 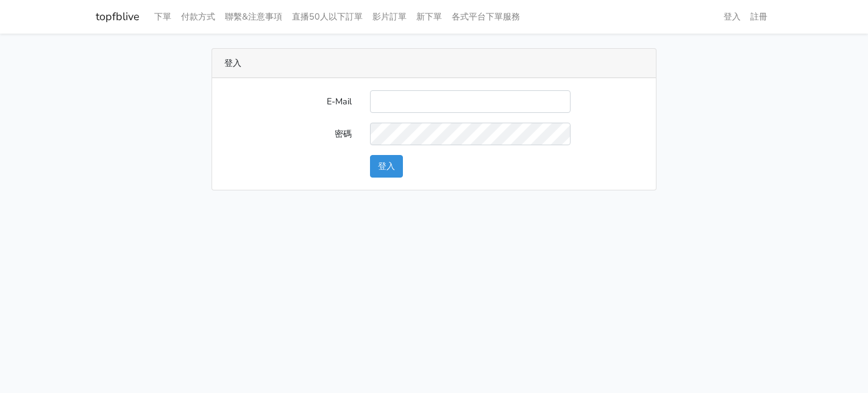 What do you see at coordinates (759, 17) in the screenshot?
I see `a: 註冊` at bounding box center [759, 17].